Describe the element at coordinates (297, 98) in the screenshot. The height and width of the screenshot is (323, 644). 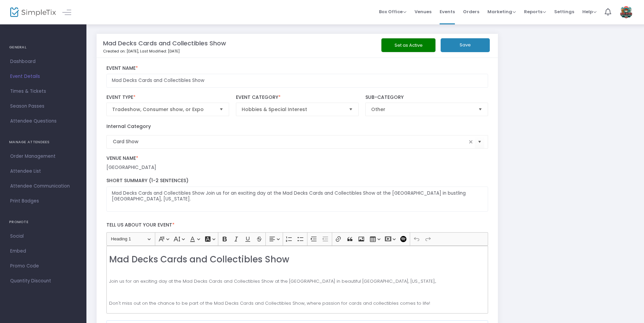
I see `label: Event Category` at that location.